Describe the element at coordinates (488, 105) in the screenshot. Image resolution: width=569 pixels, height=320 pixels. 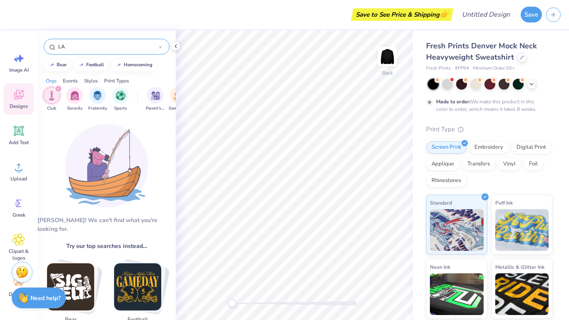
I see `div: We make this product in this color to order, which means it takes 8 weeks.` at that location.